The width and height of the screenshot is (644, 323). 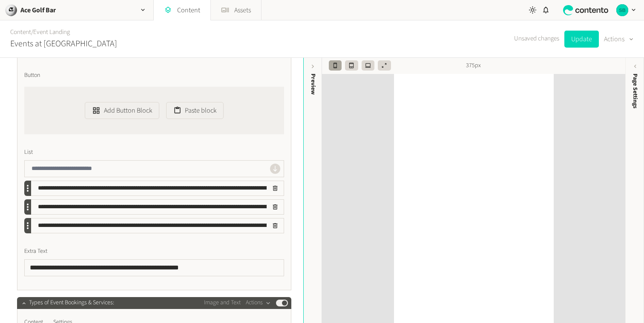 I want to click on button: Paste block, so click(x=195, y=111).